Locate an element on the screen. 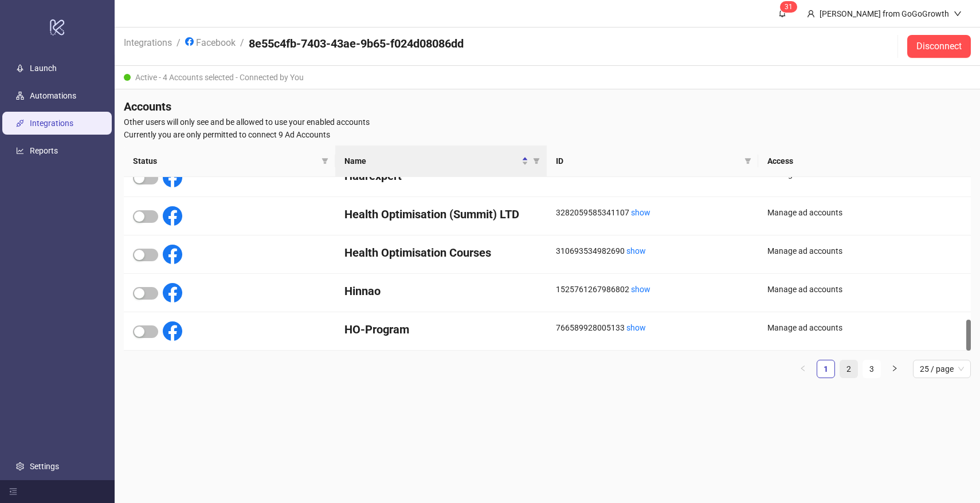  div: Page Size is located at coordinates (942, 369).